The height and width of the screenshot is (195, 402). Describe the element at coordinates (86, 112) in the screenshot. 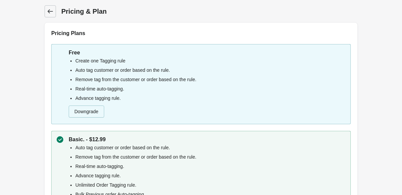

I see `button: Downgrade` at that location.